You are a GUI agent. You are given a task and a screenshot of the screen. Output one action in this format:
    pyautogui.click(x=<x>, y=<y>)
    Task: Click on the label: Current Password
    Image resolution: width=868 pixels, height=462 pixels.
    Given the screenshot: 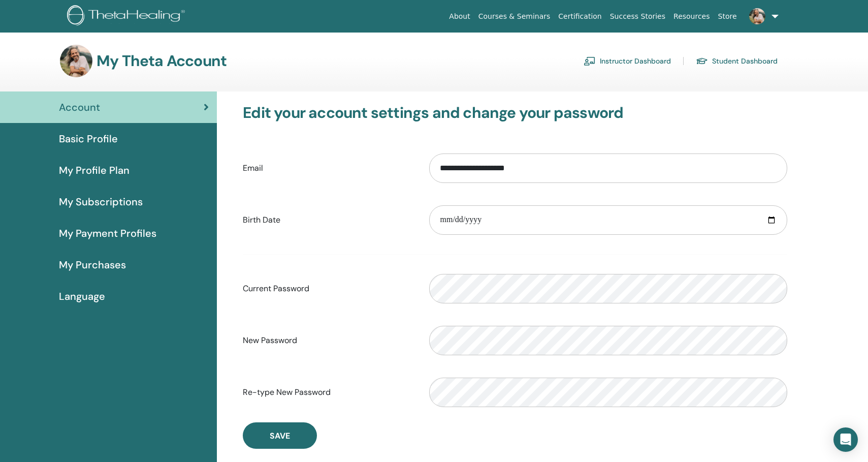 What is the action you would take?
    pyautogui.click(x=328, y=289)
    